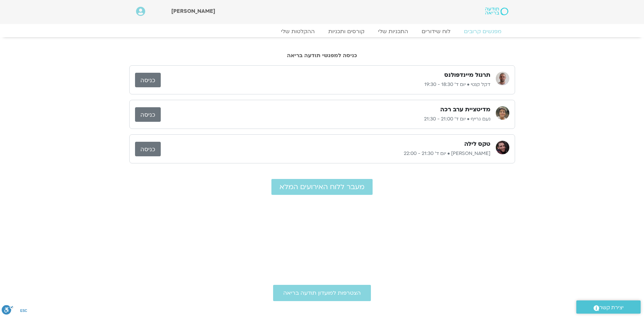 The height and width of the screenshot is (317, 644). What do you see at coordinates (467, 75) in the screenshot?
I see `h3: תרגול מיינדפולנס` at bounding box center [467, 75].